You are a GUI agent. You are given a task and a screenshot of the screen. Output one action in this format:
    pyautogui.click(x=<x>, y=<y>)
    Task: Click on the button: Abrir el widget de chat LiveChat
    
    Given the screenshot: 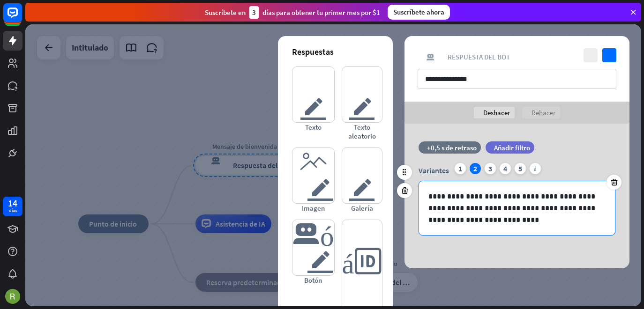 What is the action you would take?
    pyautogui.click(x=22, y=18)
    